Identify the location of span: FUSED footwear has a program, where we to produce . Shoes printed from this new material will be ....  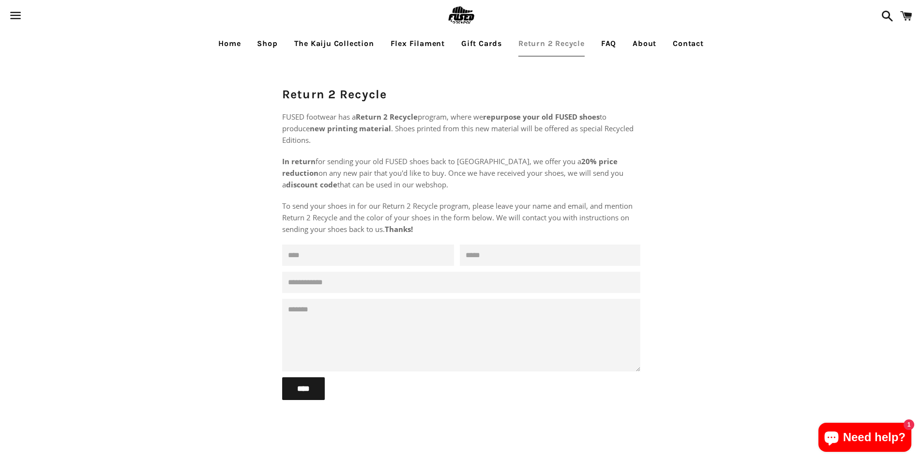
(458, 128).